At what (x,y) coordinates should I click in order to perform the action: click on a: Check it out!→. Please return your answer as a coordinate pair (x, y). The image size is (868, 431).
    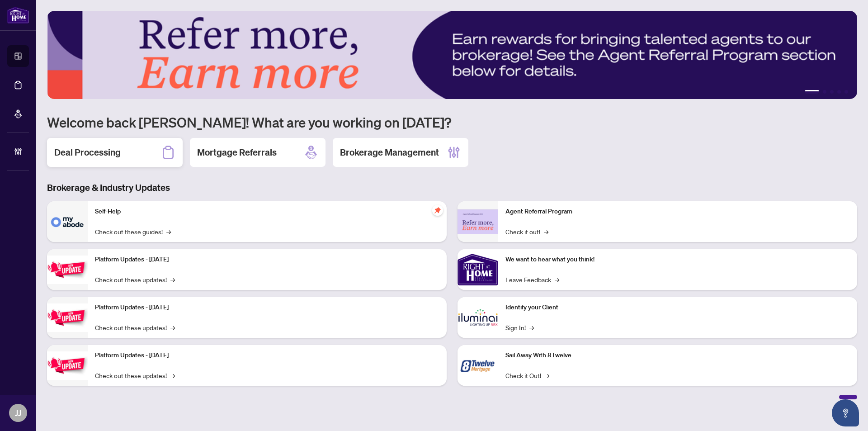
    Looking at the image, I should click on (527, 232).